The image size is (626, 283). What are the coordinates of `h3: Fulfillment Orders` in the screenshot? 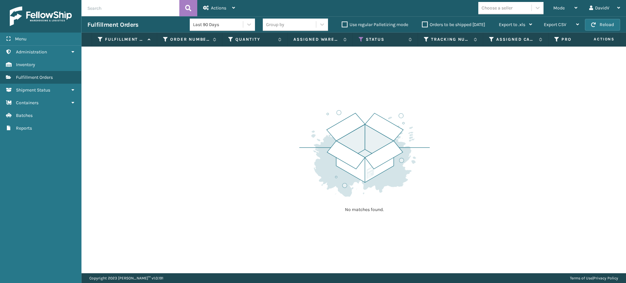 It's located at (113, 25).